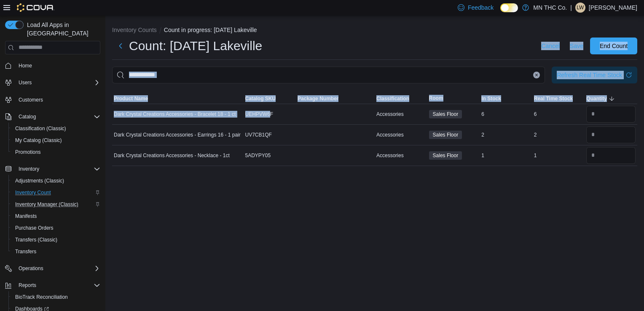  I want to click on input: This is a search bar. After typing your query, hit enter to filter the results lower in the page., so click(328, 75).